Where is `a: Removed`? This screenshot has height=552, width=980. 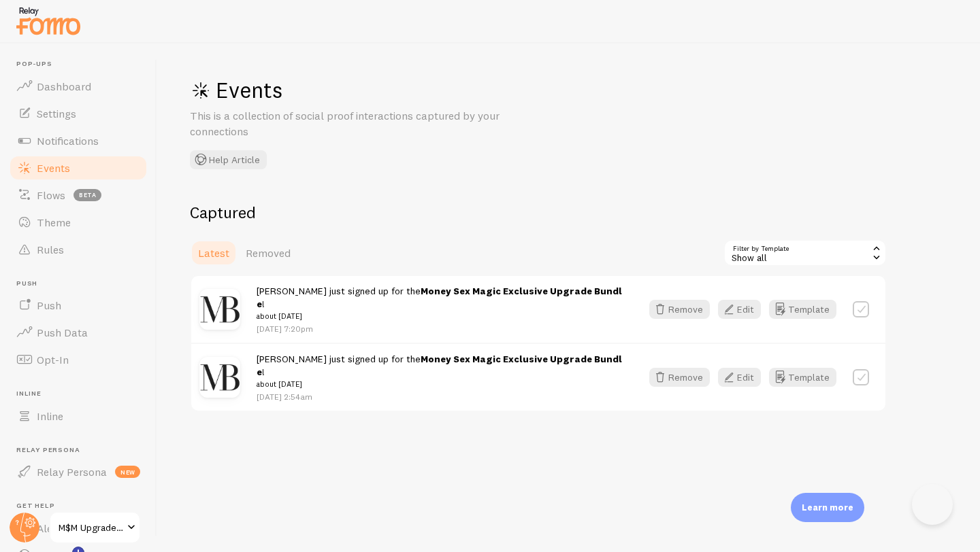
a: Removed is located at coordinates (268, 253).